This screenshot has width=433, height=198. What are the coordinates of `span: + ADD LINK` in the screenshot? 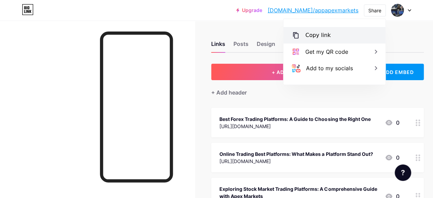 It's located at (286, 72).